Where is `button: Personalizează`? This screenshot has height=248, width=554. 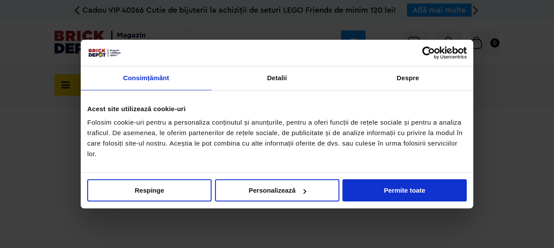 button: Personalizează is located at coordinates (277, 190).